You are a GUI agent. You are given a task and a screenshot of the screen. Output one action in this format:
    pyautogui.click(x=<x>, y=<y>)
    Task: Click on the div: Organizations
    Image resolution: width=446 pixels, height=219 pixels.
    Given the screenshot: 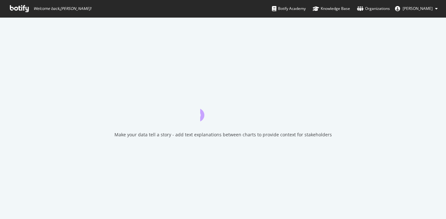 What is the action you would take?
    pyautogui.click(x=374, y=9)
    